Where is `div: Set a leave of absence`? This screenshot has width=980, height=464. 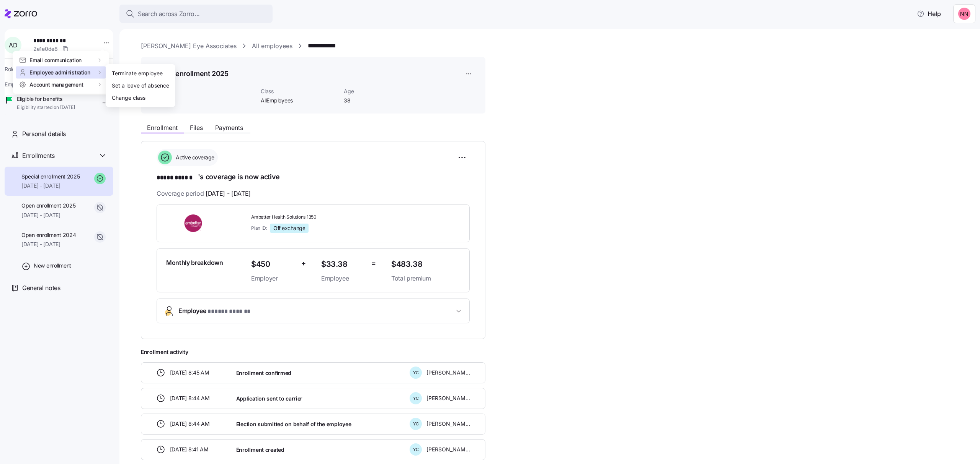 div: Set a leave of absence is located at coordinates (141, 86).